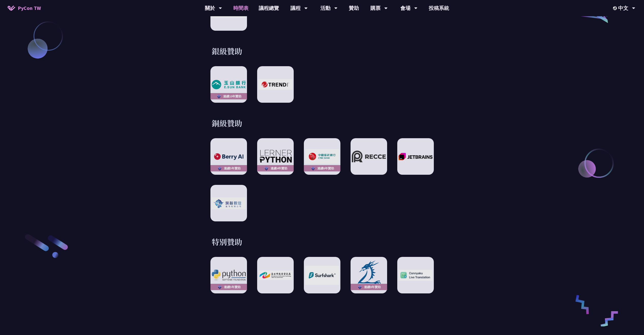 This screenshot has width=644, height=335. I want to click on img: Python Software Foundation, so click(229, 275).